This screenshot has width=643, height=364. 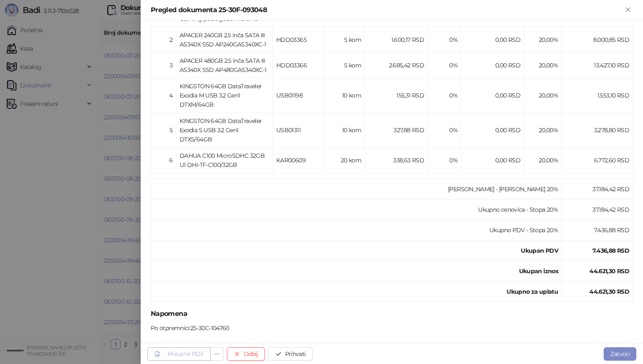 What do you see at coordinates (164, 96) in the screenshot?
I see `td: 4` at bounding box center [164, 96].